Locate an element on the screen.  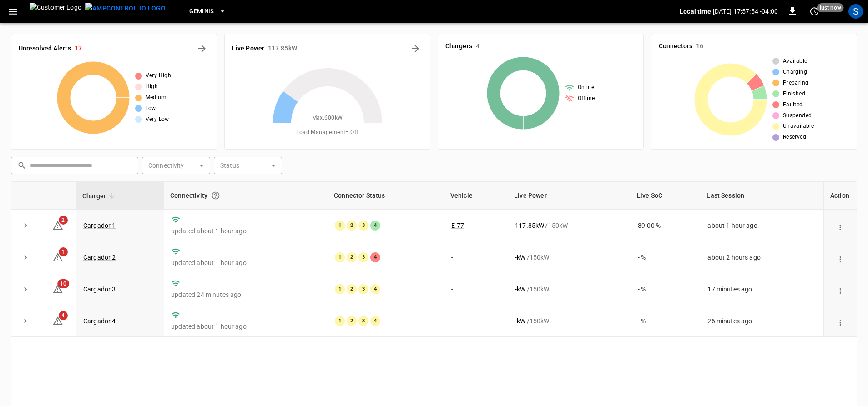
span: just now is located at coordinates (830, 8).